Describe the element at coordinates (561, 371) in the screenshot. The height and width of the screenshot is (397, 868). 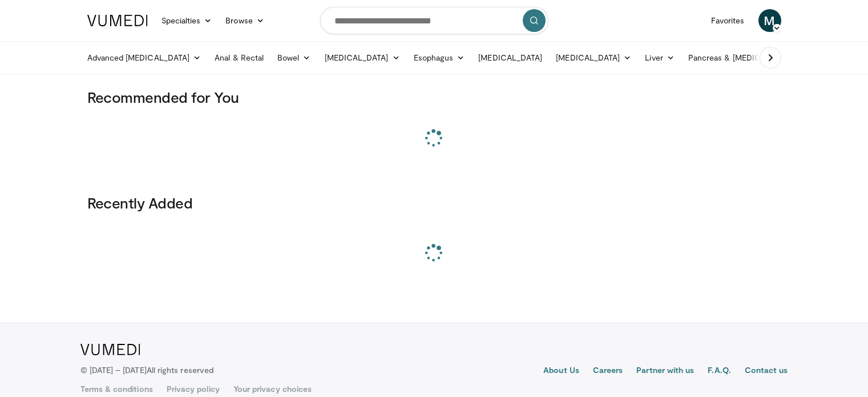
I see `a: About Us` at that location.